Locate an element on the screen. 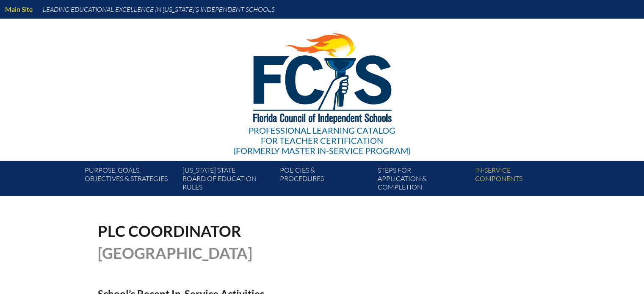  a: In-servicecomponents is located at coordinates (520, 180).